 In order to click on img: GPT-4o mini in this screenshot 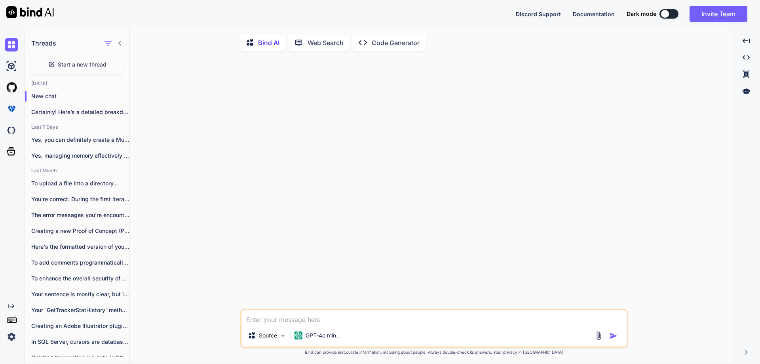, I will do `click(298, 335)`.